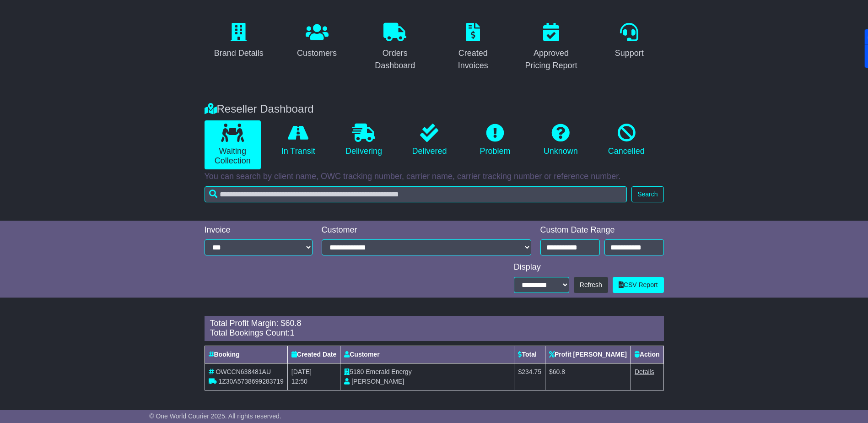 The width and height of the screenshot is (868, 423). I want to click on span: 5180, so click(357, 372).